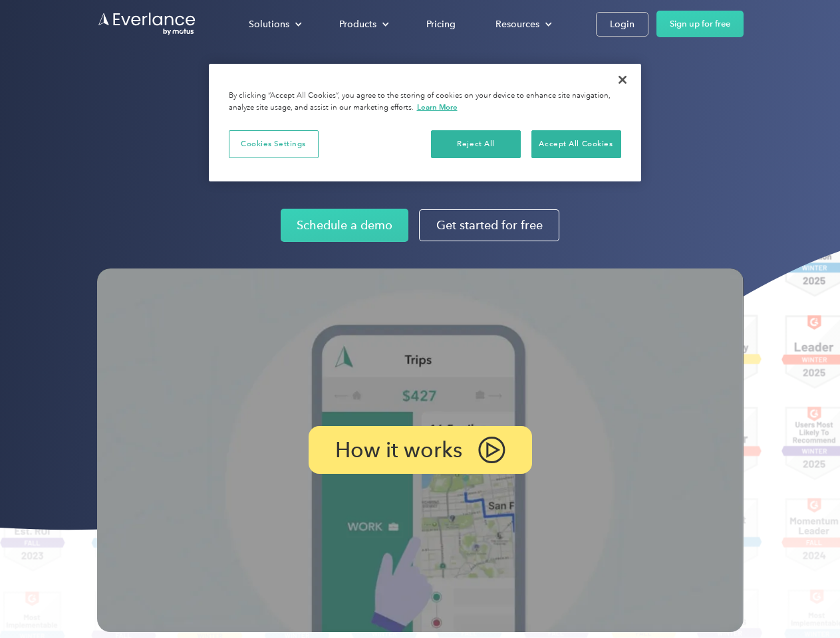 The height and width of the screenshot is (638, 840). What do you see at coordinates (622, 24) in the screenshot?
I see `div: Login` at bounding box center [622, 24].